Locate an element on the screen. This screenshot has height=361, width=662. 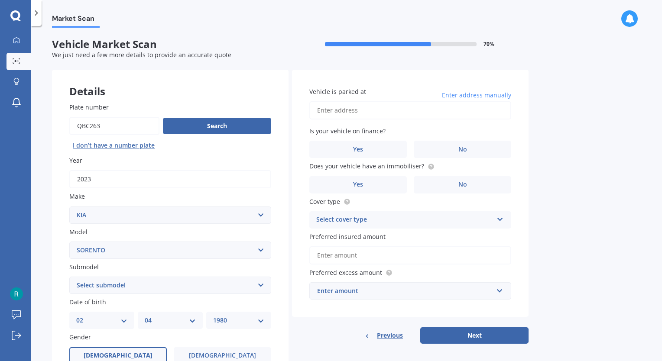
div: Select cover type is located at coordinates (405, 220).